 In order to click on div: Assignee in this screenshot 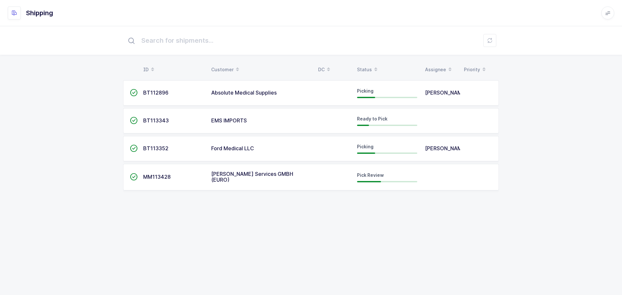, I will do `click(441, 70)`.